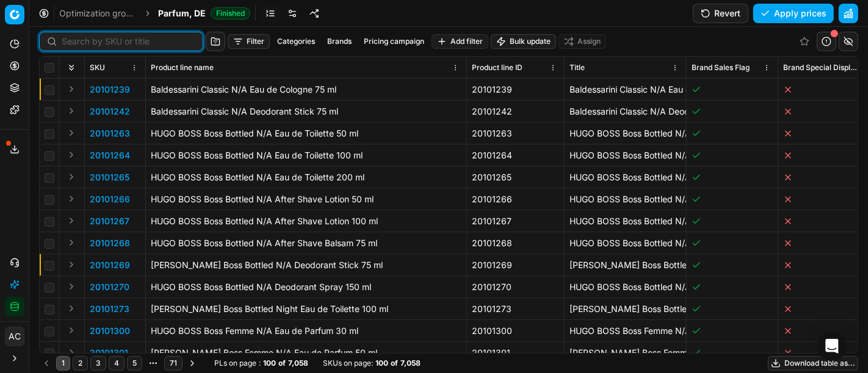 The image size is (868, 373). Describe the element at coordinates (110, 266) in the screenshot. I see `button: 20101269` at that location.